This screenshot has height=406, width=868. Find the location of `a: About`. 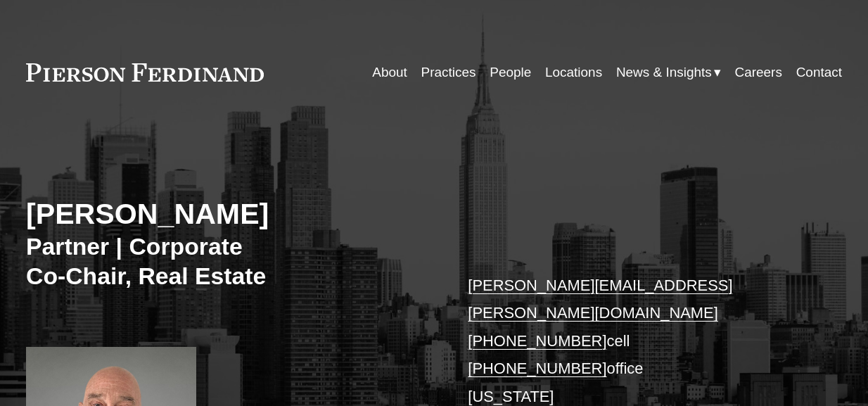

a: About is located at coordinates (390, 72).